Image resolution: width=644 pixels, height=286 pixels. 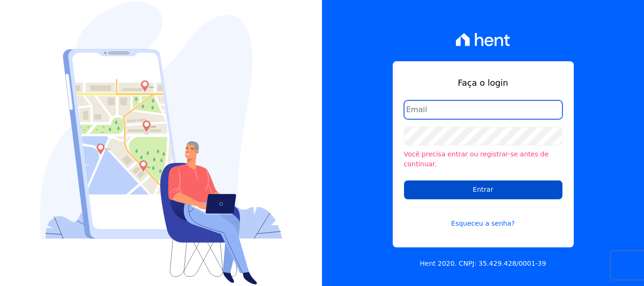 What do you see at coordinates (483, 218) in the screenshot?
I see `a: Esqueceu a senha?` at bounding box center [483, 218].